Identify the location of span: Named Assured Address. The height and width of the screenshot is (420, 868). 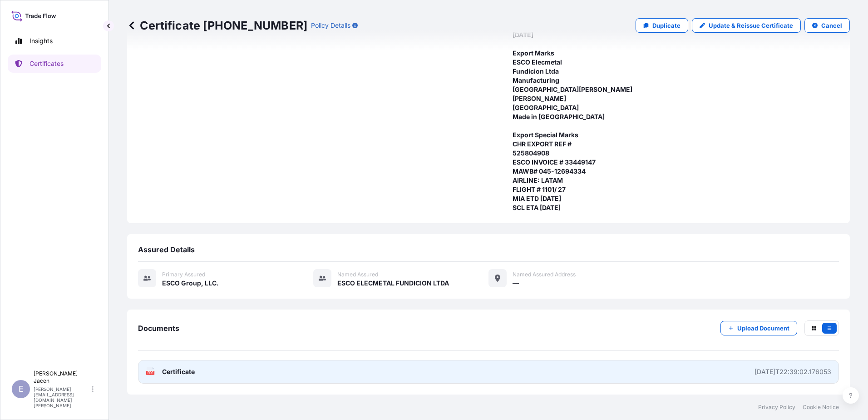
(544, 274).